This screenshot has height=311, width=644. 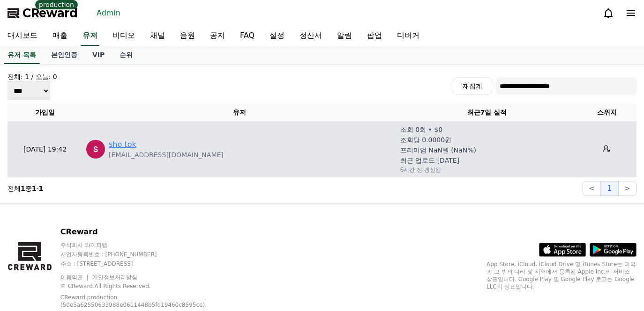 I want to click on th: 최근7일 실적, so click(x=487, y=113).